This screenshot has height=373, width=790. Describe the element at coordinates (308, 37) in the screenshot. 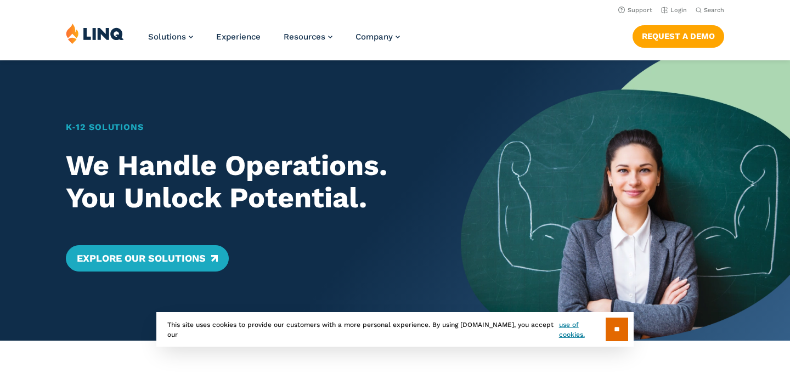

I see `a: Resources` at that location.